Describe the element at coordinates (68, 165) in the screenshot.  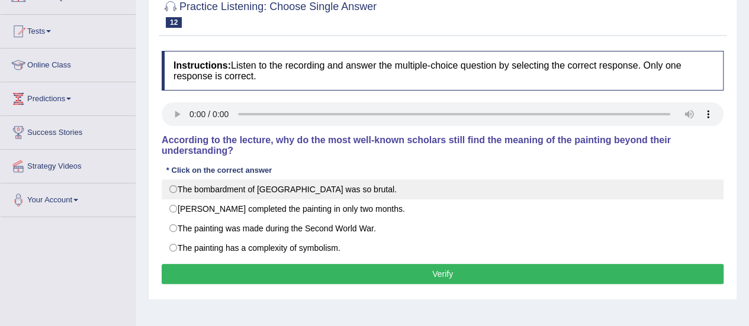
I see `a: Strategy Videos` at that location.